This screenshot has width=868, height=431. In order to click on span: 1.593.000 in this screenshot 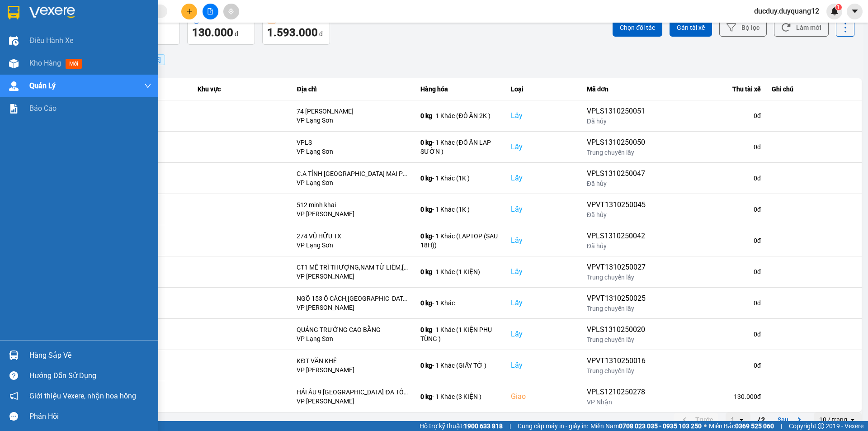, I will do `click(292, 32)`.